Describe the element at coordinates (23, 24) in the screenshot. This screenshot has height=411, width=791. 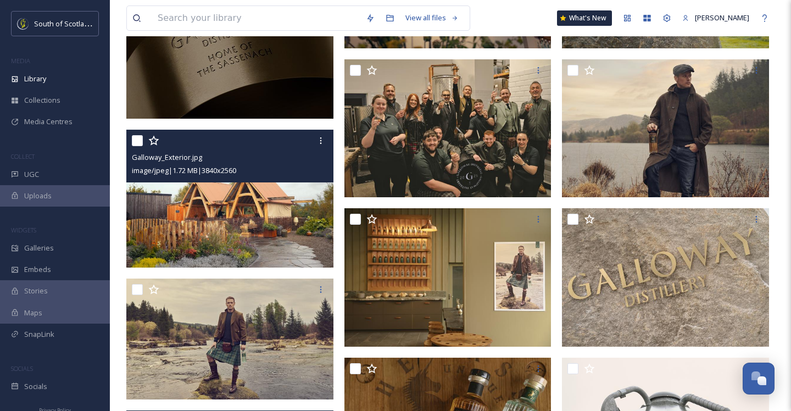
I see `img: images.jpeg` at that location.